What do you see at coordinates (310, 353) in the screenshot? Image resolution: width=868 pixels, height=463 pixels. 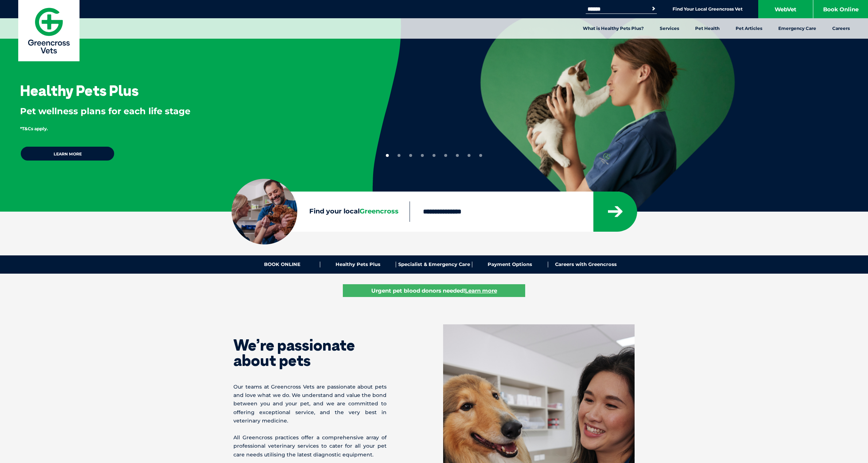 I see `h1: We’re passionate about pets` at bounding box center [310, 353].